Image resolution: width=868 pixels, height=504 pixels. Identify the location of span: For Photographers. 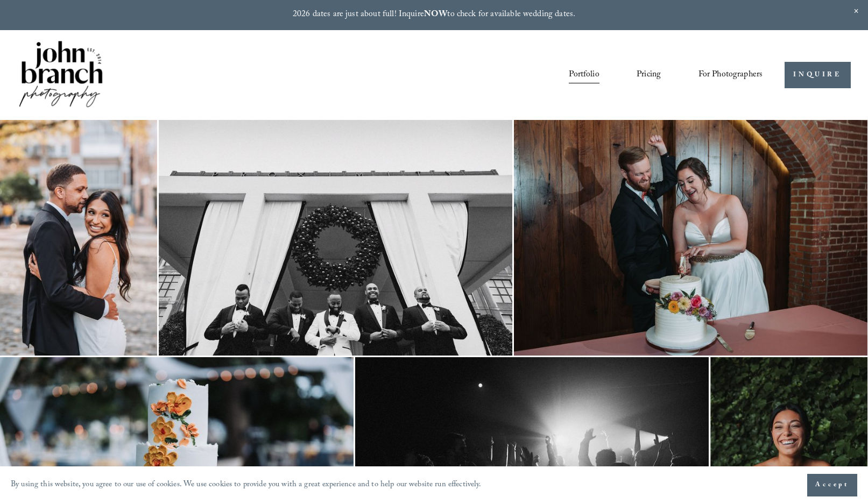
(731, 75).